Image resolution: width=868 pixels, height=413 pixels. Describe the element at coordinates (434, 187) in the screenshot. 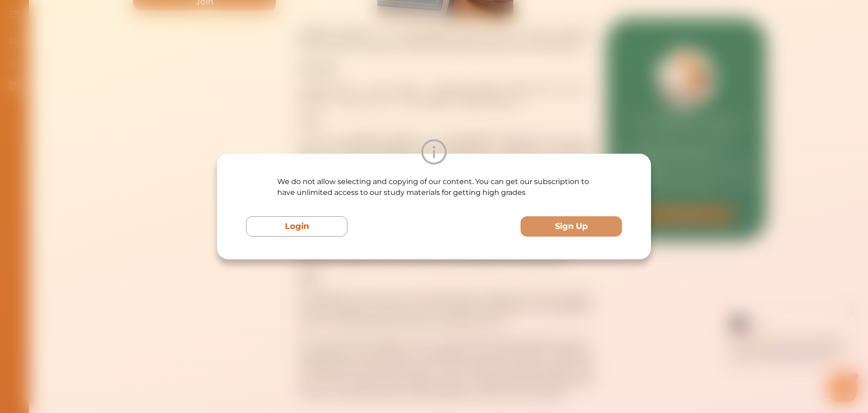

I see `p: We do not allow selecting and copying of our content. You can get our subscription to have unlimi...` at that location.